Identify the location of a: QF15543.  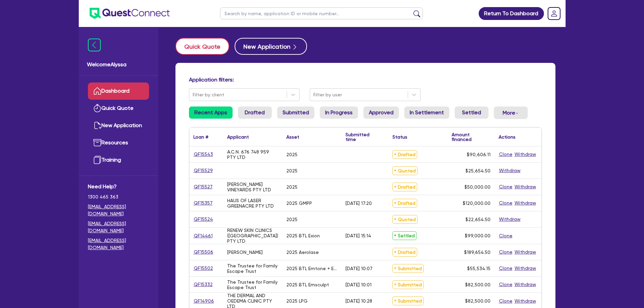
(203, 154).